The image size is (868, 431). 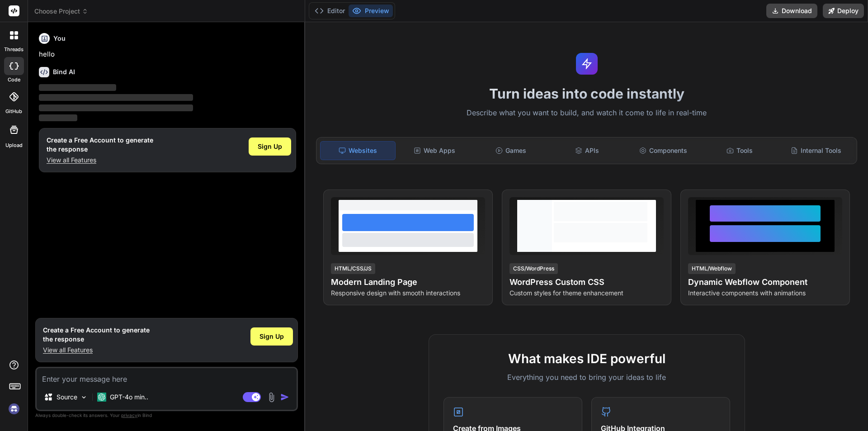 What do you see at coordinates (586, 282) in the screenshot?
I see `h4: WordPress Custom CSS` at bounding box center [586, 282].